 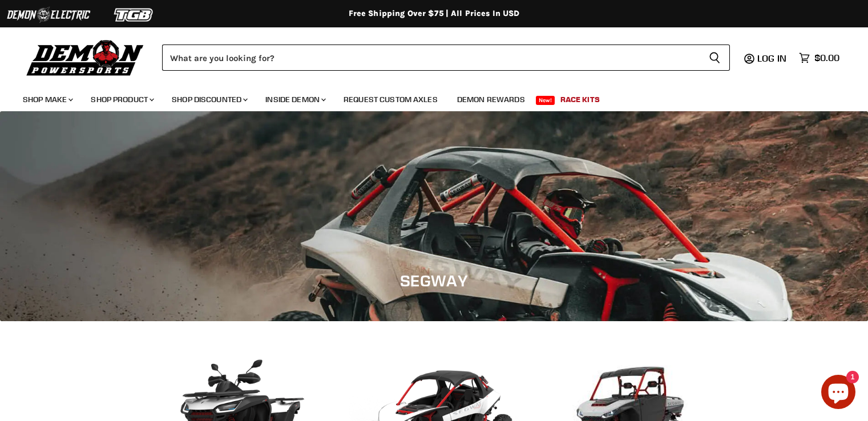 I want to click on img: Demon Powersports, so click(x=85, y=57).